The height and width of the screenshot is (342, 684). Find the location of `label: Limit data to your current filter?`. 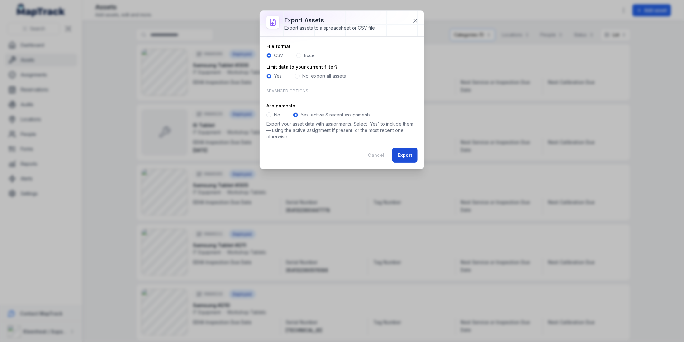

label: Limit data to your current filter? is located at coordinates (302, 67).